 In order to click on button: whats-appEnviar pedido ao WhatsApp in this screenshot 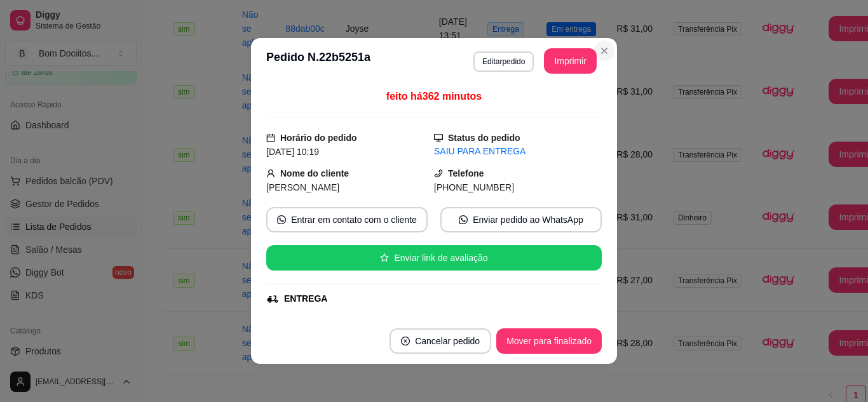, I will do `click(521, 219)`.